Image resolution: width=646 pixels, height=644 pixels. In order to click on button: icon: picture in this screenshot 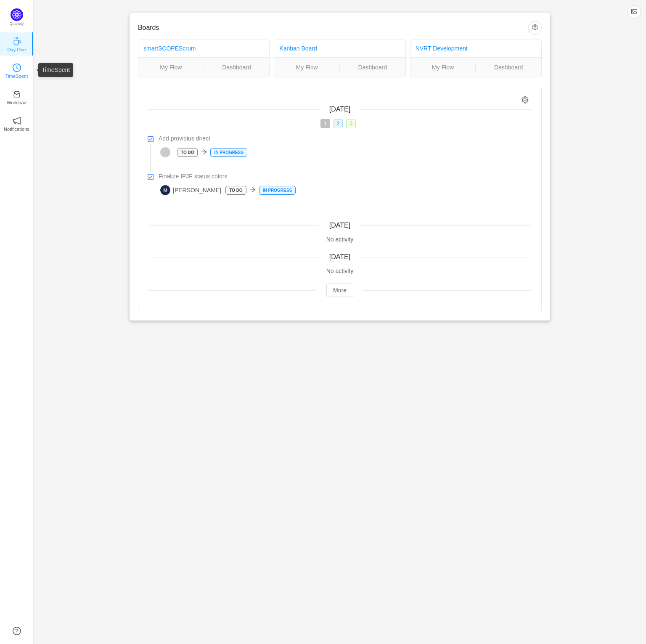, I will do `click(634, 12)`.